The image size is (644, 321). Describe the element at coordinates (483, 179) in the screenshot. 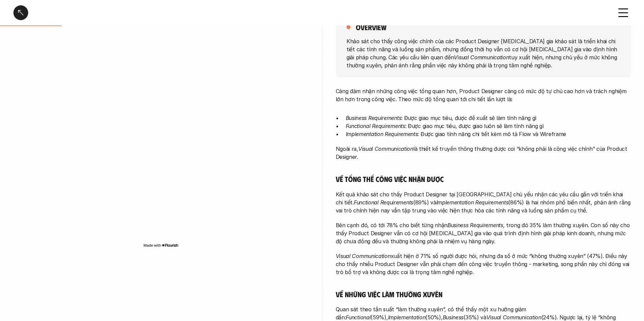

I see `h5: Về tổng thể công việc nhận được` at that location.